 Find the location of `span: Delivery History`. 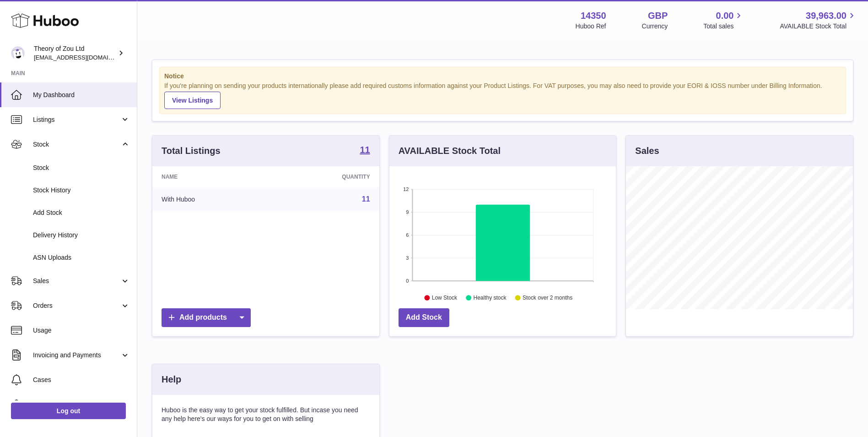

span: Delivery History is located at coordinates (81, 235).